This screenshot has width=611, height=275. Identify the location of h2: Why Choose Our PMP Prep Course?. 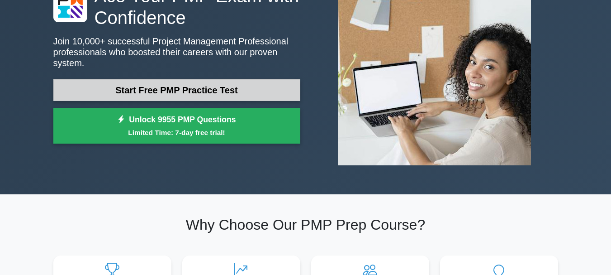
(306, 224).